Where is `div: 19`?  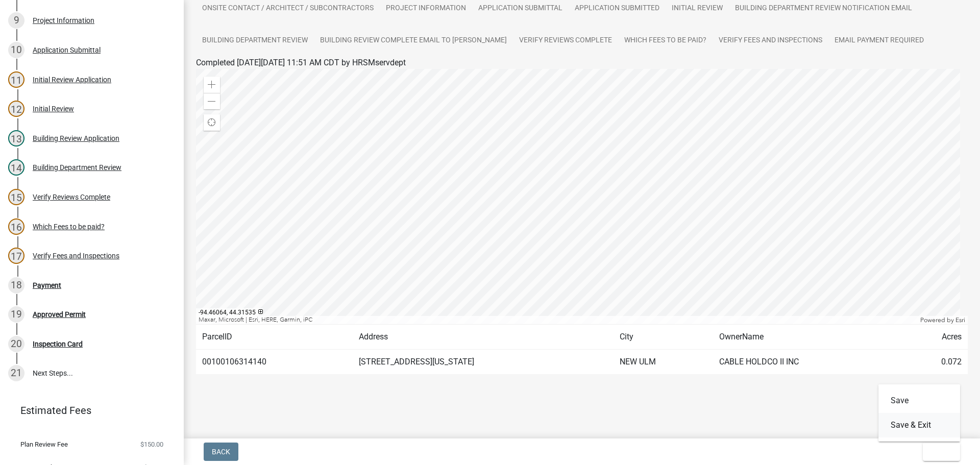
div: 19 is located at coordinates (17, 315).